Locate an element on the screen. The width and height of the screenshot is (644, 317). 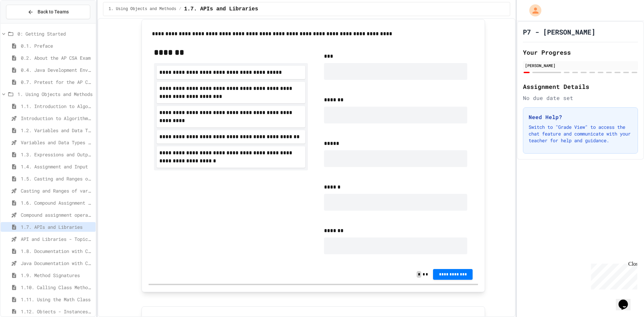
span: 1.2. Variables and Data Types is located at coordinates (57, 130).